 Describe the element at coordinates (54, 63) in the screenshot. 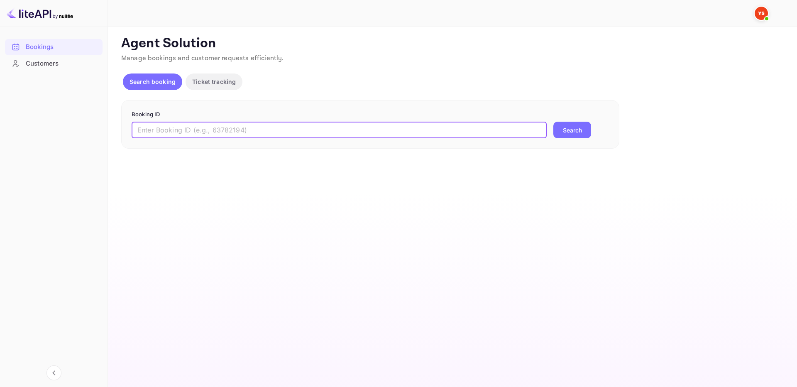

I see `a: Customers` at that location.